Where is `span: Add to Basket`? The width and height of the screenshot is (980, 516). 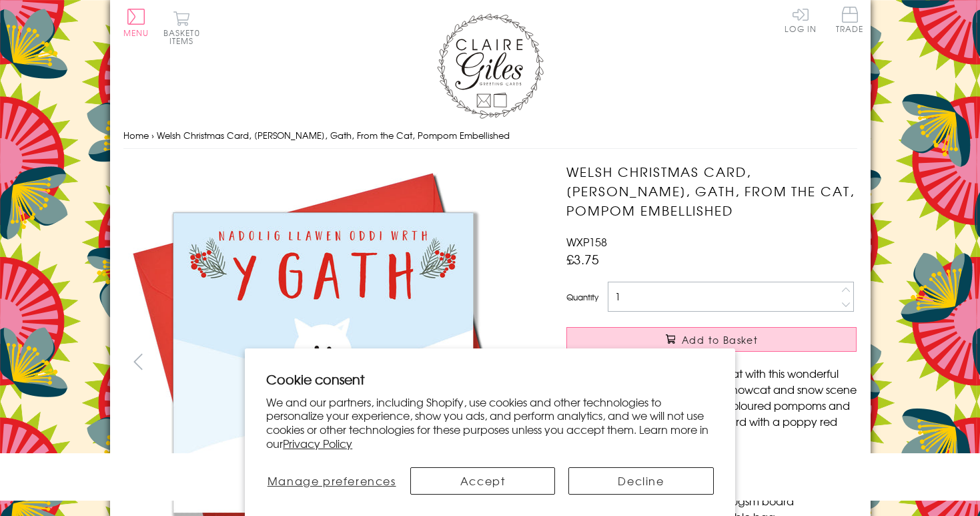
span: Add to Basket is located at coordinates (720, 339).